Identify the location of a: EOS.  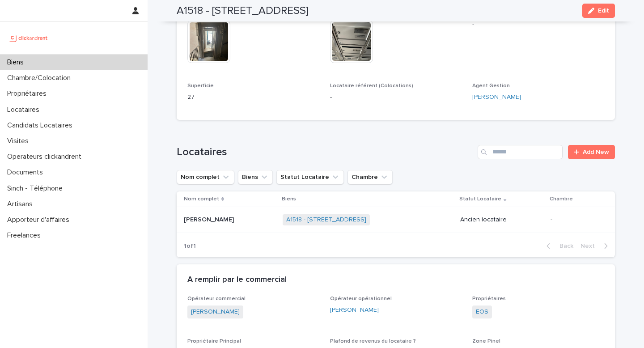
(482, 312).